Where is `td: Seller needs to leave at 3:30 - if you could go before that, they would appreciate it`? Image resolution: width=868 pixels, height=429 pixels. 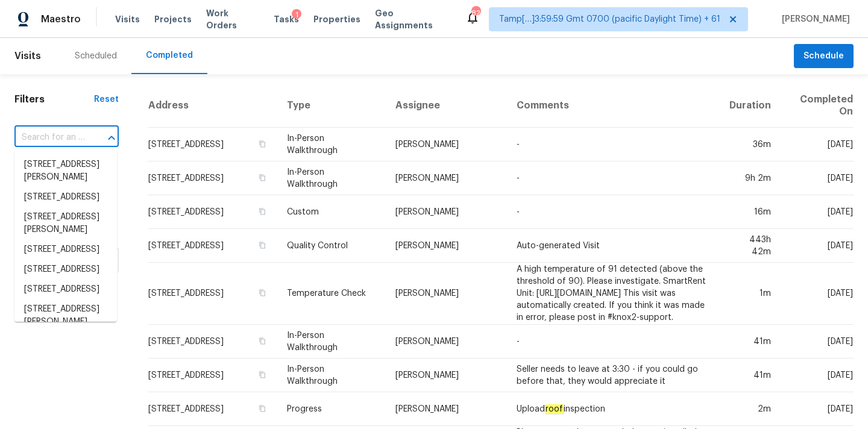 td: Seller needs to leave at 3:30 - if you could go before that, they would appreciate it is located at coordinates (612, 375).